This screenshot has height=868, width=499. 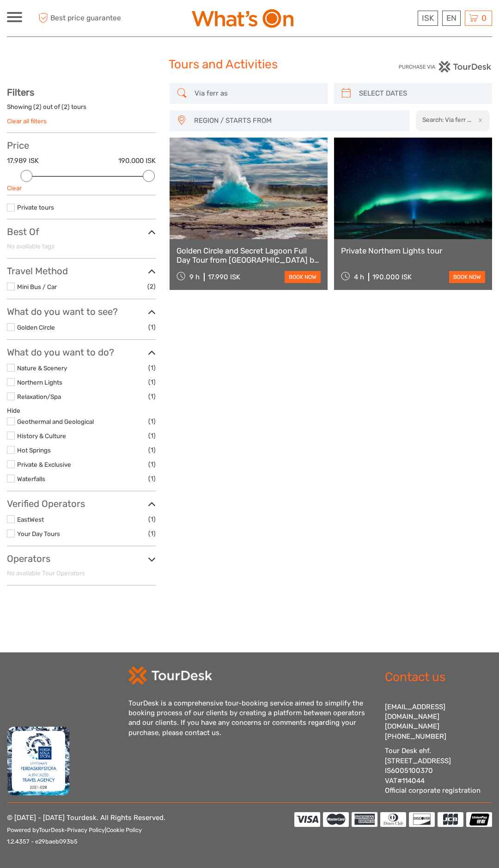 I want to click on h3: Verified Operators, so click(x=81, y=504).